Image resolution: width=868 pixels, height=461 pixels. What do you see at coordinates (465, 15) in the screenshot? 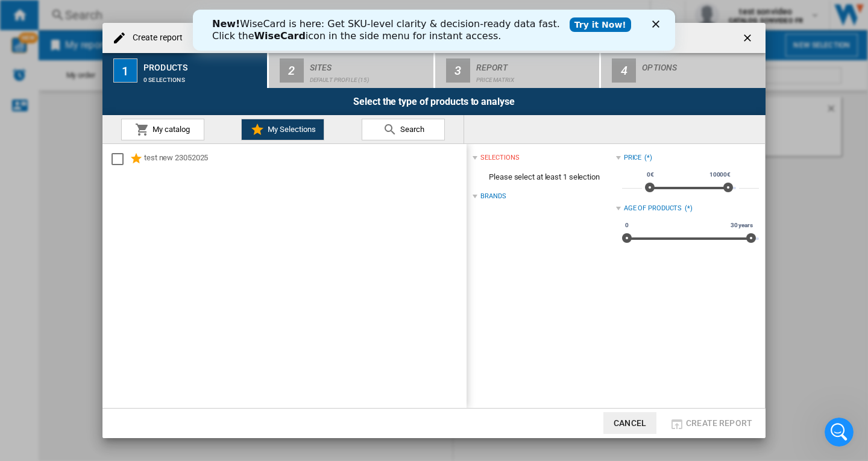
I see `div: Fermer` at bounding box center [465, 15].